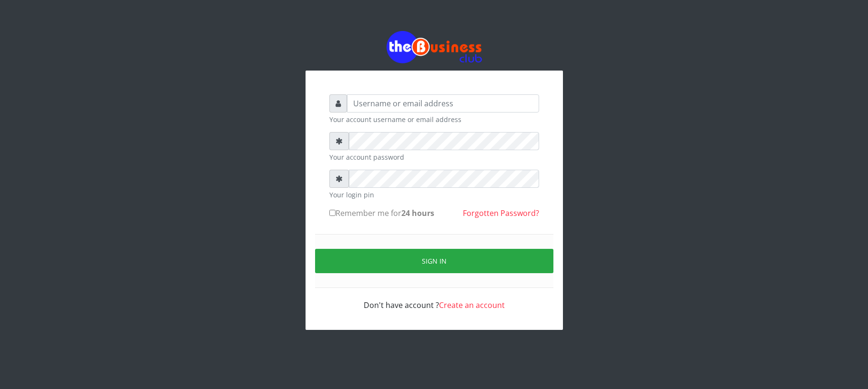 This screenshot has height=389, width=868. I want to click on small: Your login pin, so click(434, 195).